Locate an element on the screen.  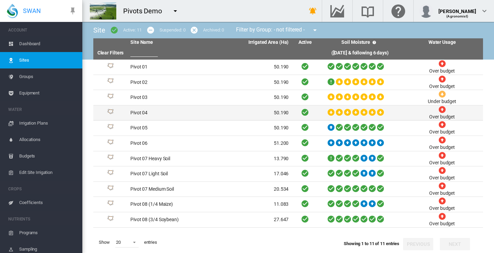
td: Pivot 08 (3/4 Soybean) is located at coordinates (168, 220).